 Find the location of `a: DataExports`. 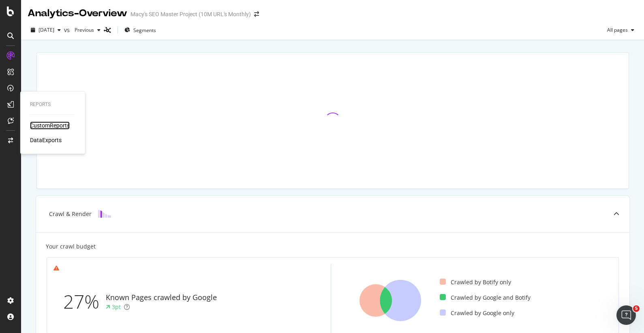

a: DataExports is located at coordinates (46, 140).